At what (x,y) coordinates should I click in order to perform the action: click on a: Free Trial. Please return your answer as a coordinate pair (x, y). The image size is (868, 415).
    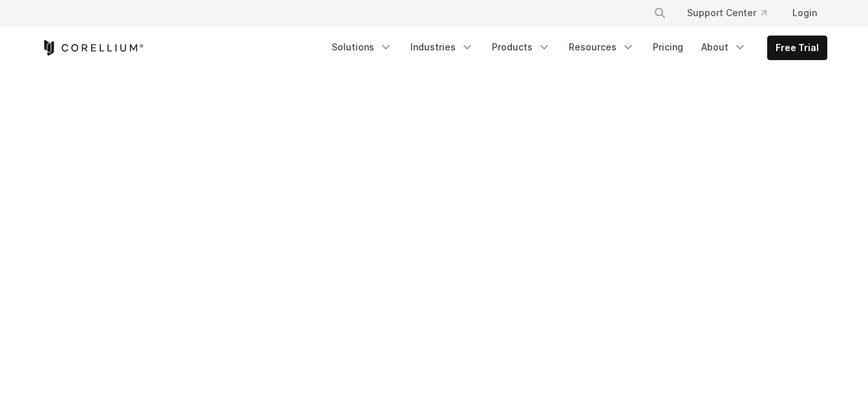
    Looking at the image, I should click on (797, 48).